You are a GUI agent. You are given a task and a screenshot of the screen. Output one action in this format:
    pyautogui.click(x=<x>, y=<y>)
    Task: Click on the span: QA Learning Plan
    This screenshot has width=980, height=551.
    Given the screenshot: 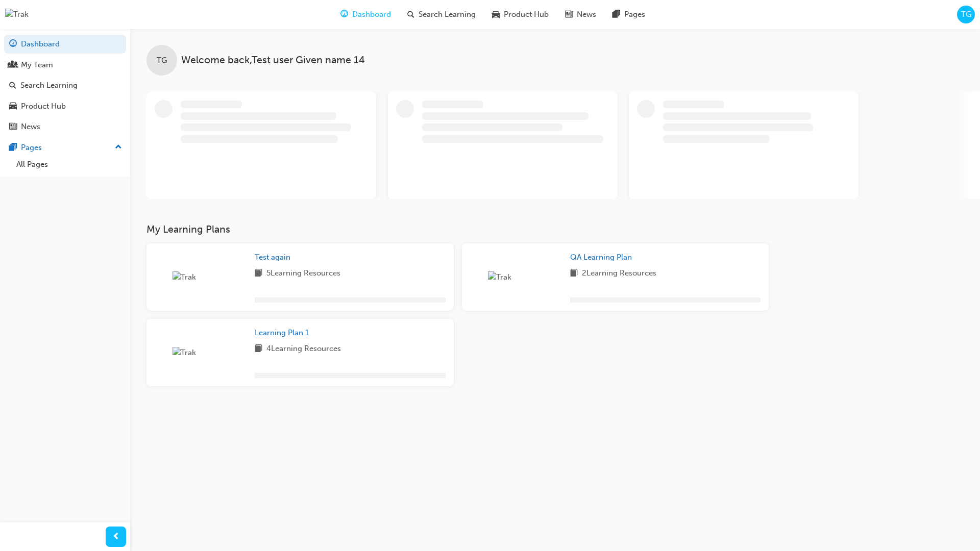 What is the action you would take?
    pyautogui.click(x=600, y=257)
    